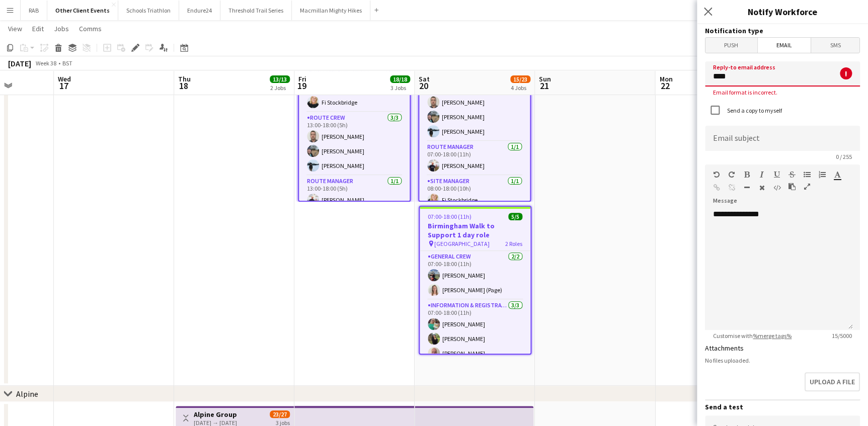 The height and width of the screenshot is (426, 868). I want to click on div: No files uploaded., so click(783, 360).